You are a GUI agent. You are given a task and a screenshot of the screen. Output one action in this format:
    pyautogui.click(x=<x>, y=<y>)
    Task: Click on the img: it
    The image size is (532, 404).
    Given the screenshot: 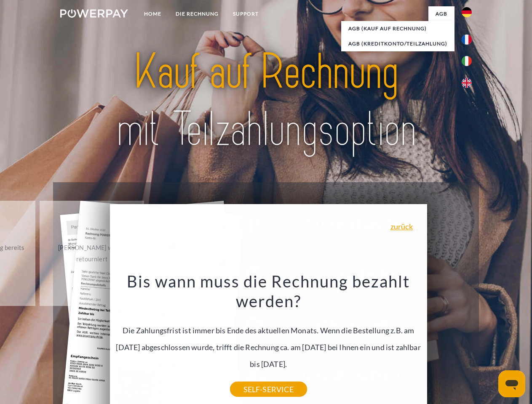 What is the action you would take?
    pyautogui.click(x=467, y=61)
    